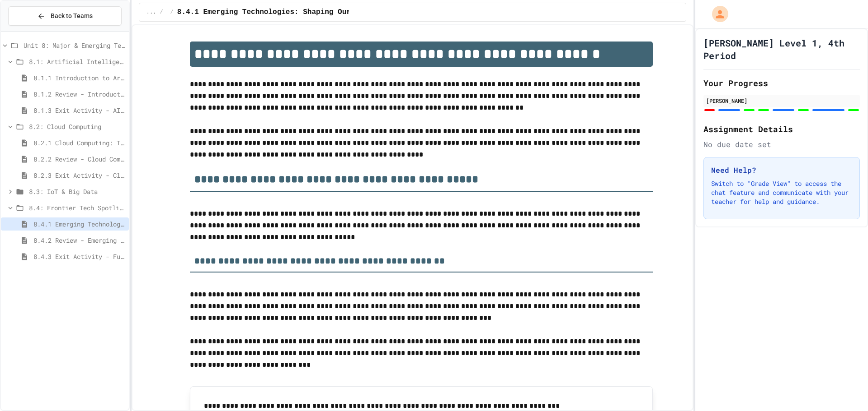 This screenshot has width=868, height=411. What do you see at coordinates (77, 208) in the screenshot?
I see `span: 8.4: Frontier Tech Spotlight` at bounding box center [77, 208].